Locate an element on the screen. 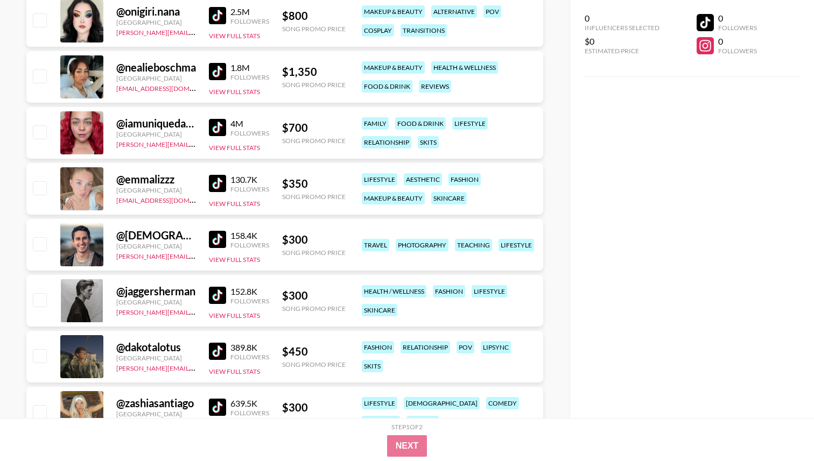 The height and width of the screenshot is (461, 814). div: transitions is located at coordinates (424, 30).